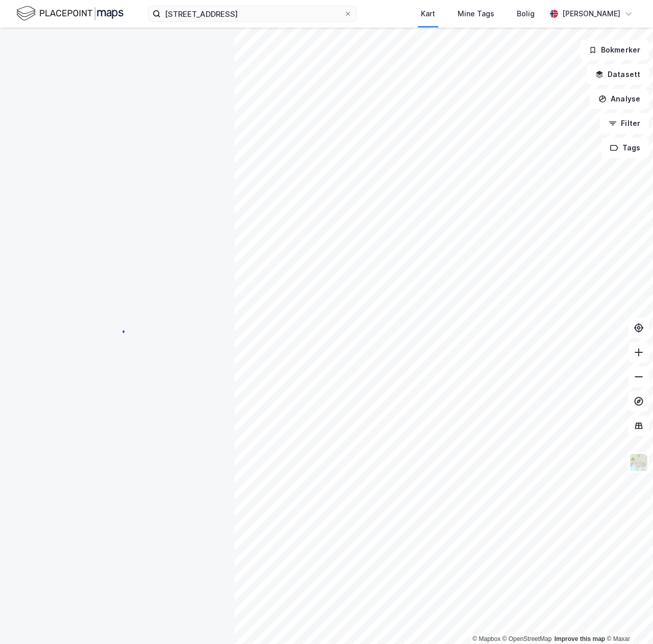 This screenshot has height=644, width=653. I want to click on div: Bolig, so click(526, 14).